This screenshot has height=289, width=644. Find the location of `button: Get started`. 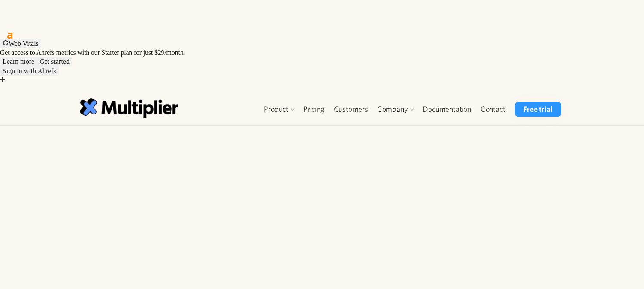

button: Get started is located at coordinates (54, 62).